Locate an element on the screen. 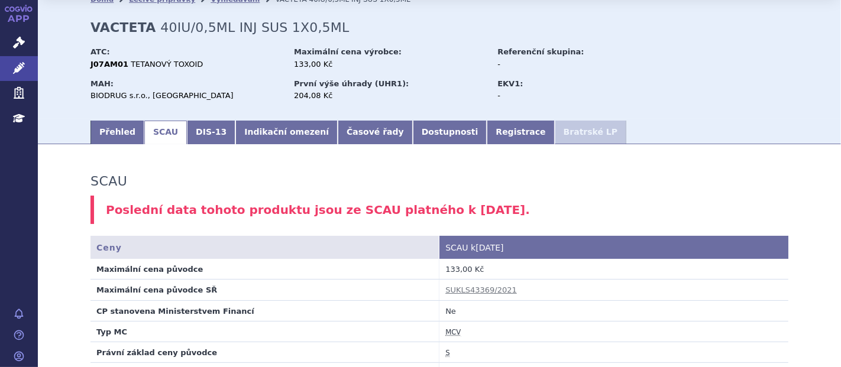 This screenshot has height=367, width=841. abbr: maximální cena výrobce is located at coordinates (453, 332).